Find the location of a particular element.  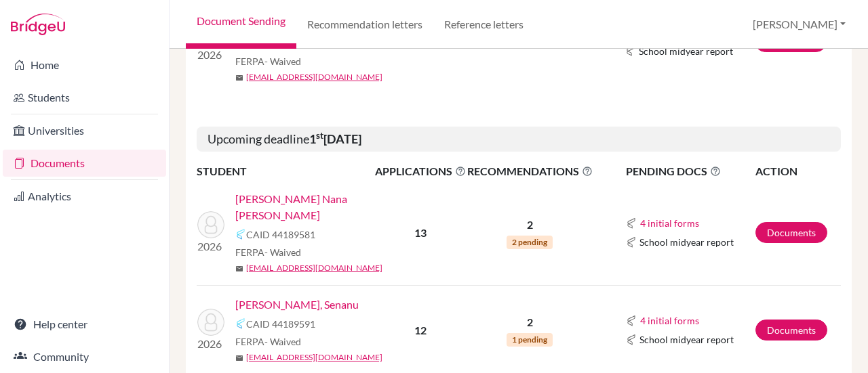

span: 1 pending is located at coordinates (530, 340).